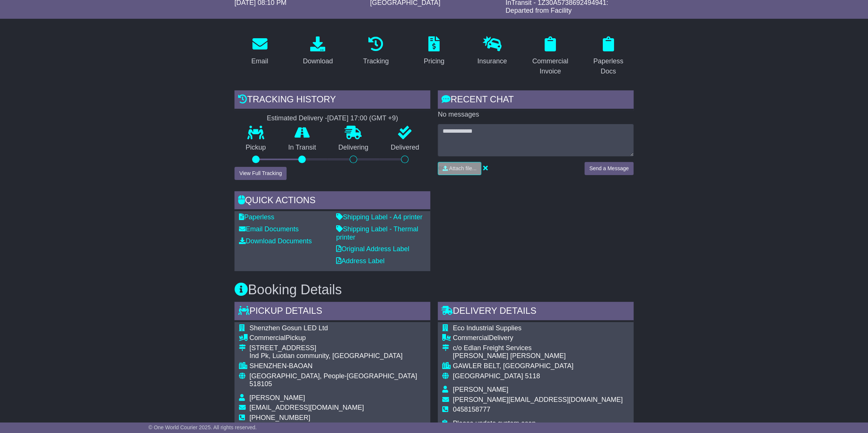 The width and height of the screenshot is (868, 433). Describe the element at coordinates (532, 376) in the screenshot. I see `span: 5118` at that location.